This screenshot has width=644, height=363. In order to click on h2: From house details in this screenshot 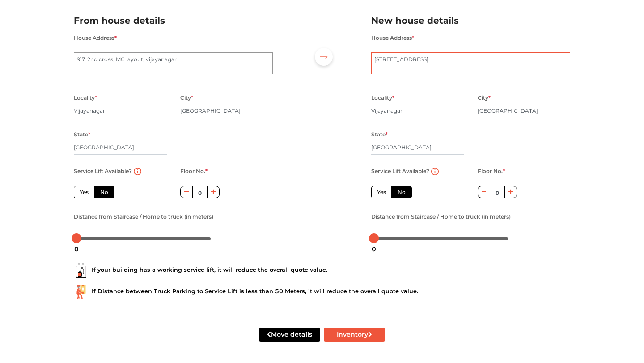, I will do `click(173, 21)`.